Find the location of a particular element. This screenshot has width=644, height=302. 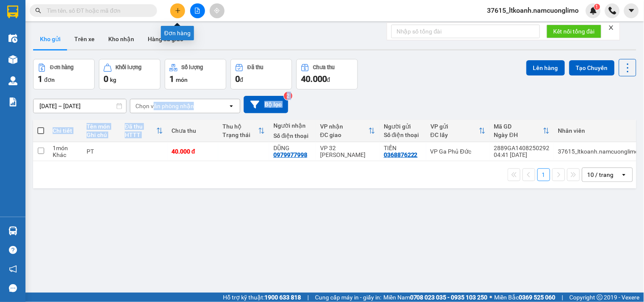

button: 1 is located at coordinates (544, 175).